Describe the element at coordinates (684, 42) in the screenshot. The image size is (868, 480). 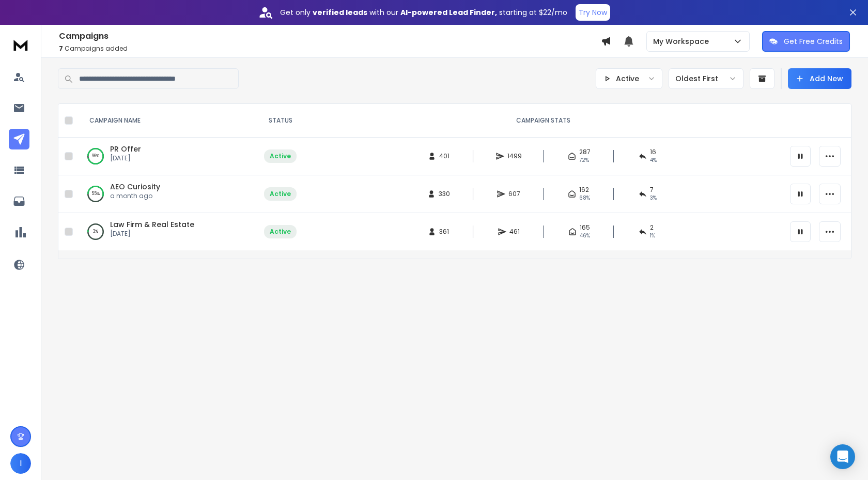
I see `p: My Workspace` at that location.